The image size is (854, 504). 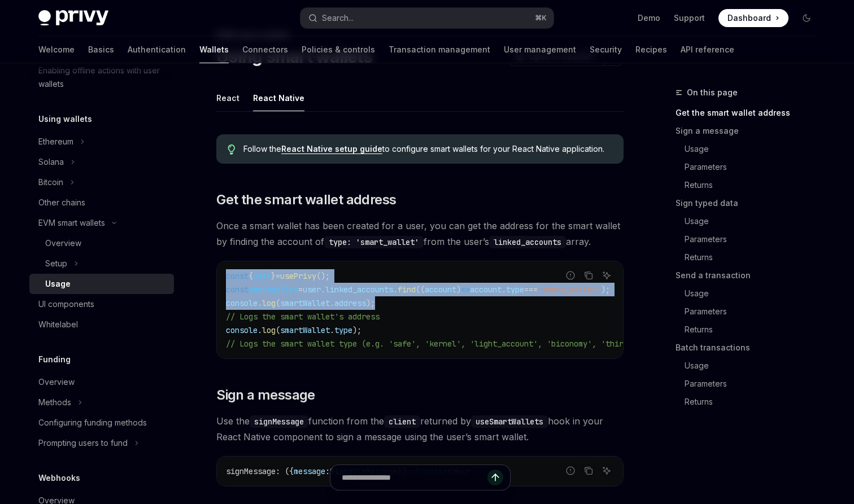 I want to click on span: Sign a message, so click(x=265, y=395).